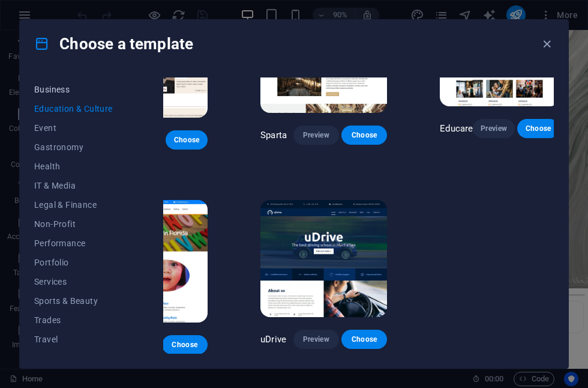 The width and height of the screenshot is (588, 388). Describe the element at coordinates (73, 262) in the screenshot. I see `button: Portfolio` at that location.